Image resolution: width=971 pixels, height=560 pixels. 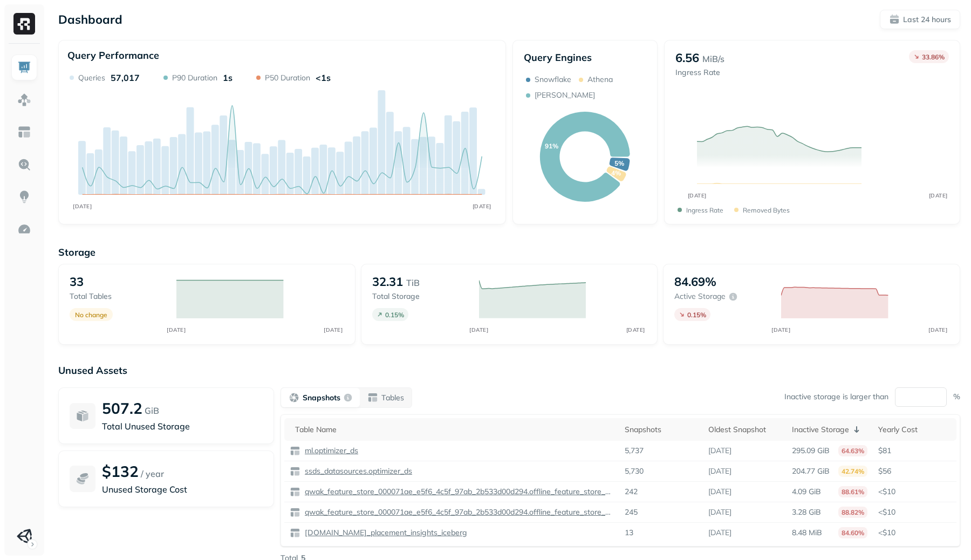 I want to click on p: qwak_feature_store_000071ae_e5f6_4c5f_97ab_2b533d00d294.offline_feature_store_arpumizer_game_user..., so click(x=458, y=512).